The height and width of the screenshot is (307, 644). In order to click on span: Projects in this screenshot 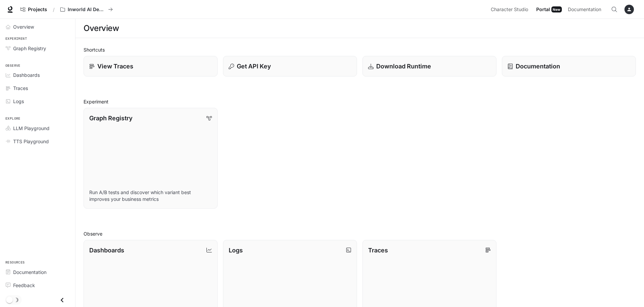, I will do `click(37, 9)`.